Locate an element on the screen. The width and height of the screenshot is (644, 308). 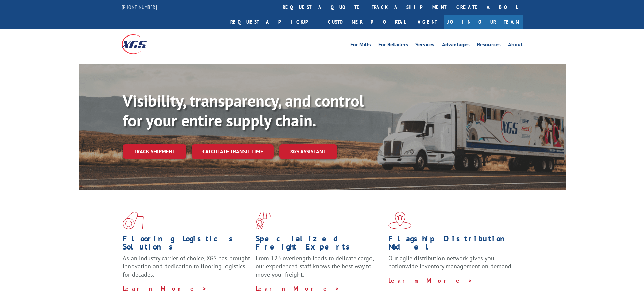
h1: Specialized Freight Experts is located at coordinates (320, 244).